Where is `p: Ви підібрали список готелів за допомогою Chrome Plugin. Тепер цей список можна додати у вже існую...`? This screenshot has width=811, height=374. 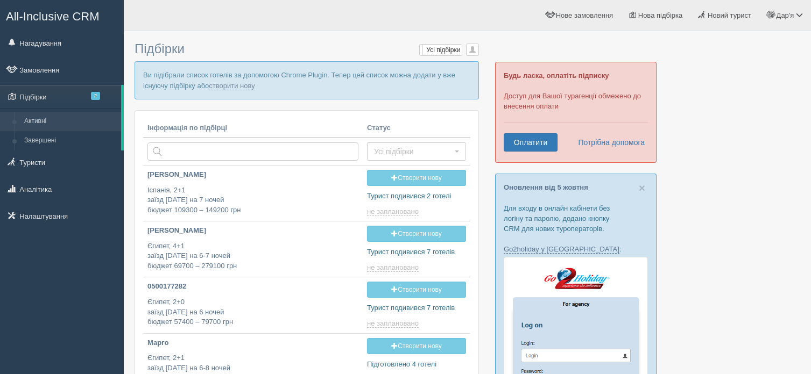
p: Ви підібрали список готелів за допомогою Chrome Plugin. Тепер цей список можна додати у вже існую... is located at coordinates (307, 80).